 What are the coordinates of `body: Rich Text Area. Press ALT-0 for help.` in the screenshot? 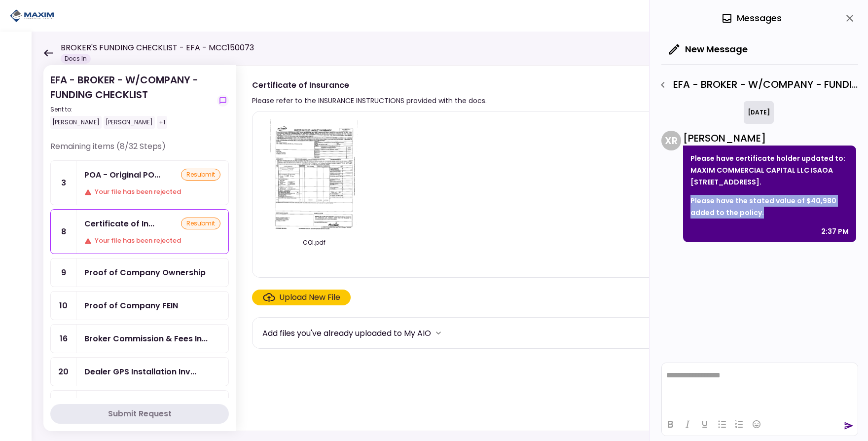 It's located at (98, 12).